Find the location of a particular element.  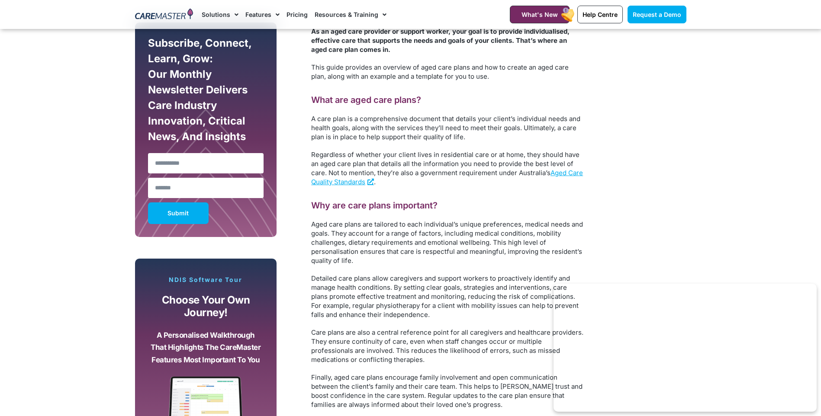

p: Aged care plans are tailored to each individual’s unique preferences, medical needs and goals. Th... is located at coordinates (447, 242).